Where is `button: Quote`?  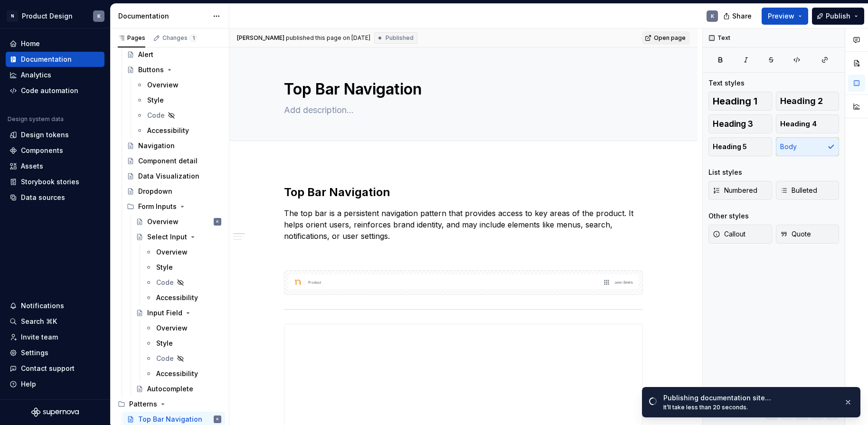
button: Quote is located at coordinates (808, 234).